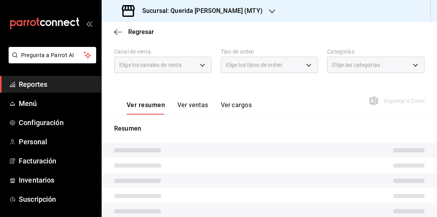 The image size is (437, 217). What do you see at coordinates (134, 32) in the screenshot?
I see `button: Regresar` at bounding box center [134, 32].